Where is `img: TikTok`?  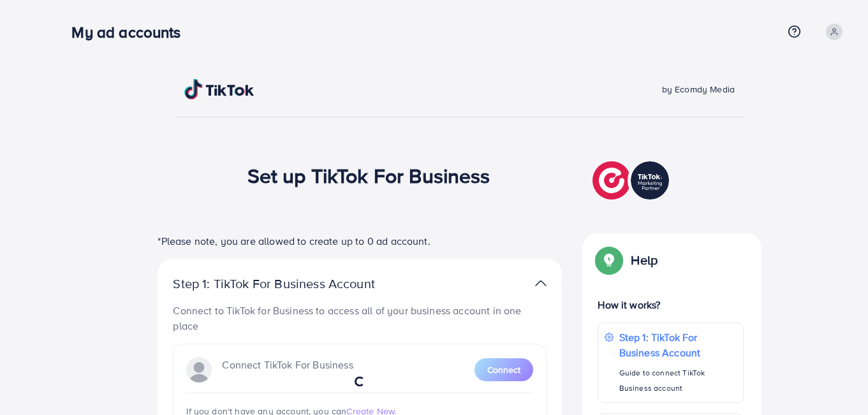 img: TikTok is located at coordinates (220, 90).